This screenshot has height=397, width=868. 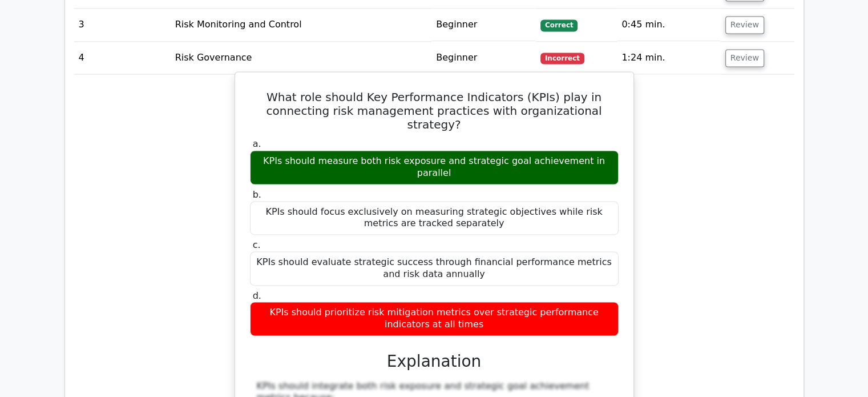 What do you see at coordinates (435, 218) in the screenshot?
I see `div: KPIs should focus exclusively on measuring strategic objectives while risk metrics are tracked se...` at bounding box center [435, 218].